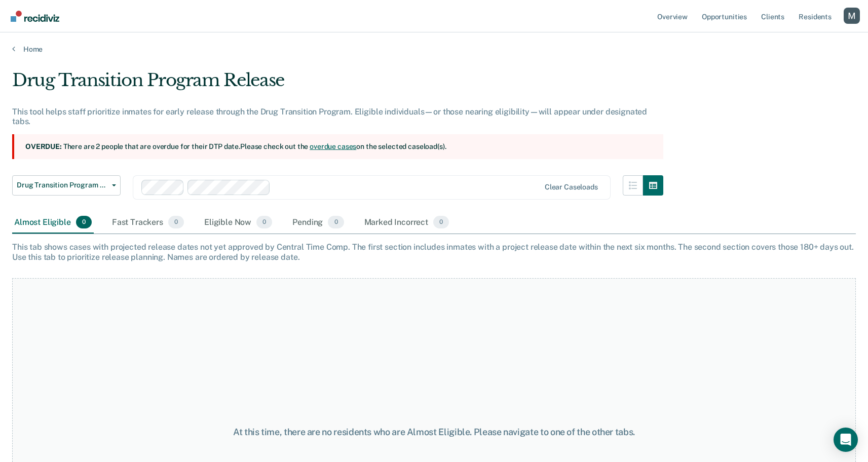  Describe the element at coordinates (338, 116) in the screenshot. I see `div: This tool helps staff prioritize inmates for early release through the Drug Transition Program. E...` at that location.